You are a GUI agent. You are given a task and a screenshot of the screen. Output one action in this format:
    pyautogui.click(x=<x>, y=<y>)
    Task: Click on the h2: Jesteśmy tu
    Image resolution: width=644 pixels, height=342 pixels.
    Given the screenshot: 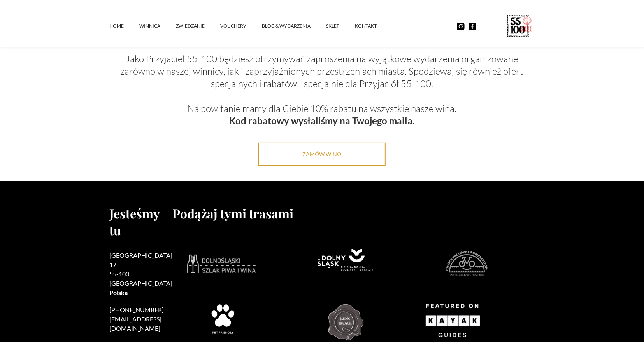 What is the action you would take?
    pyautogui.click(x=141, y=222)
    